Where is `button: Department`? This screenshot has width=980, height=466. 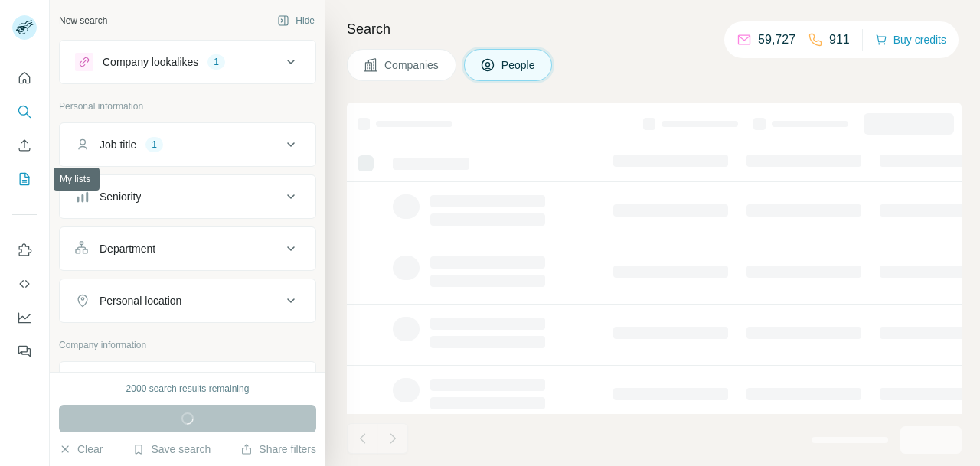 button: Department is located at coordinates (188, 249).